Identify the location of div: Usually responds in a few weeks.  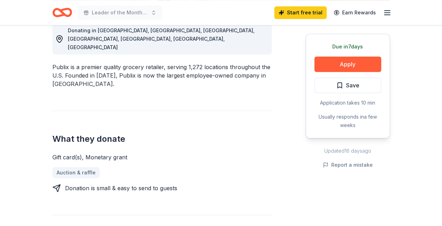
(347, 121).